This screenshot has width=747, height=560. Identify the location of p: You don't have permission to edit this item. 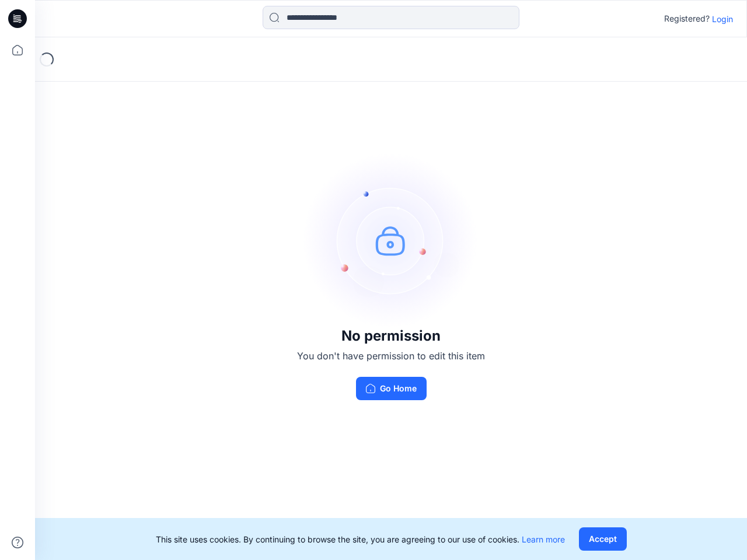
(391, 356).